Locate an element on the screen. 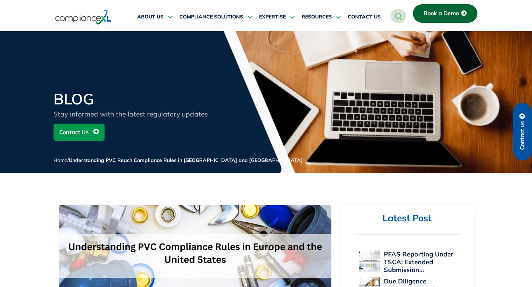 The image size is (532, 287). a: Home is located at coordinates (60, 160).